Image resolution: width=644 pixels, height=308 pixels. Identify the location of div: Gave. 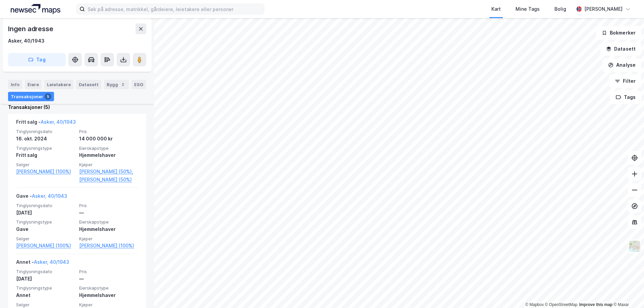
(46, 229).